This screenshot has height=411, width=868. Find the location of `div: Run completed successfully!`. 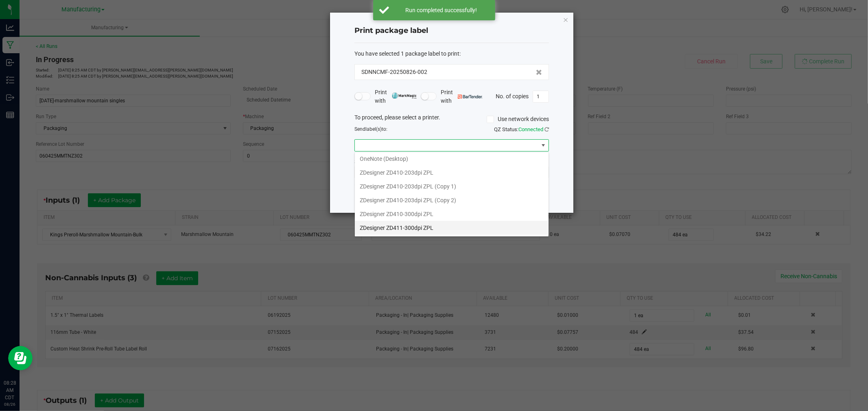

div: Run completed successfully! is located at coordinates (441, 11).